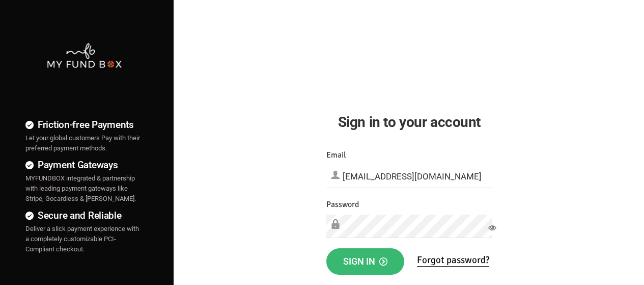  What do you see at coordinates (365, 261) in the screenshot?
I see `span: Sign in` at bounding box center [365, 261].